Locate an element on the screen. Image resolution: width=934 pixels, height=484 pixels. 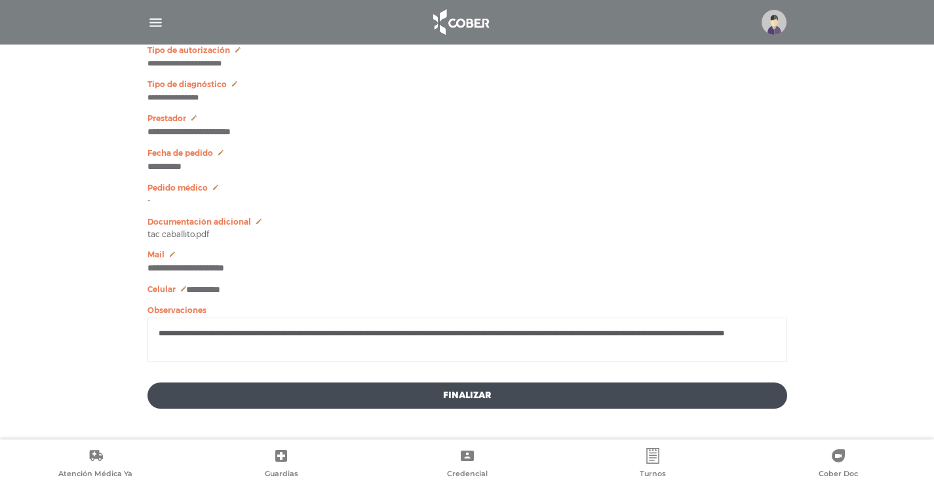
a: Atención Médica Ya is located at coordinates (95, 465).